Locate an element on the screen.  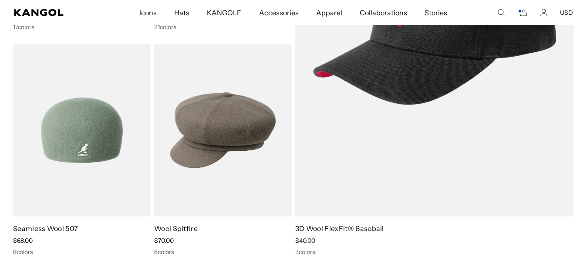
div: 17 colors is located at coordinates (82, 27).